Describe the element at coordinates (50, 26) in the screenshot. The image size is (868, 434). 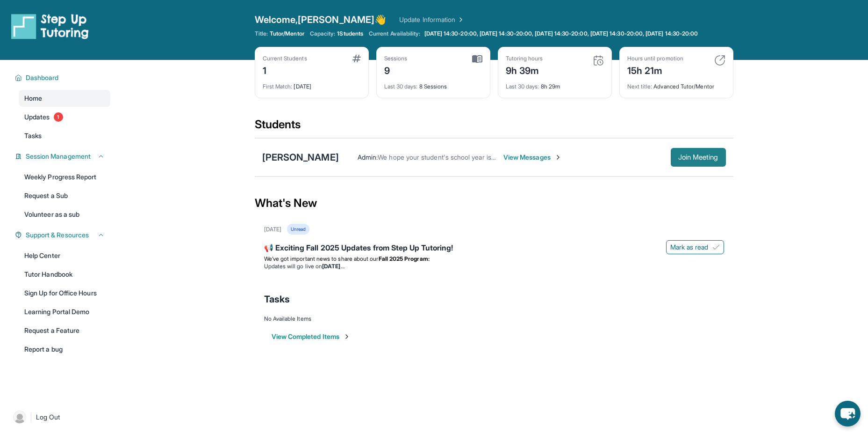
I see `img: logo` at that location.